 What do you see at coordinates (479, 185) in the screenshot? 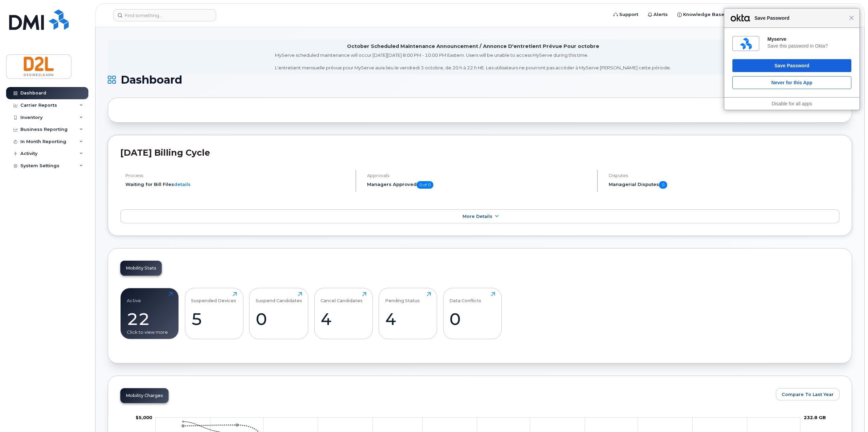
I see `h5: Managers Approved` at bounding box center [479, 185].